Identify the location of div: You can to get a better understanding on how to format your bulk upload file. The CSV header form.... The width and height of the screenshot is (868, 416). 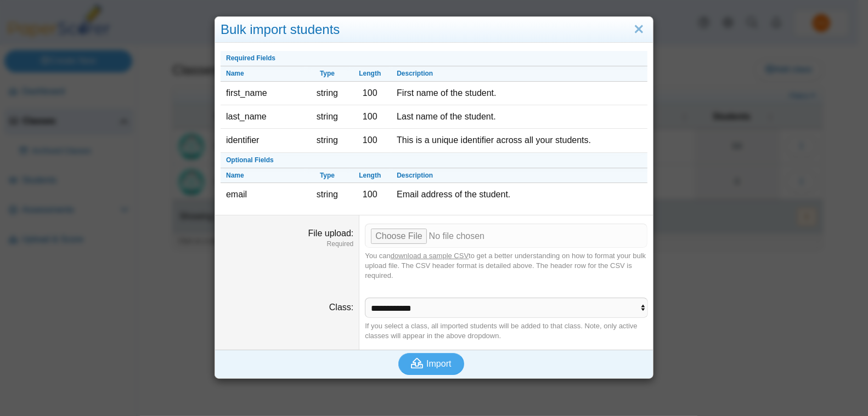
(506, 266).